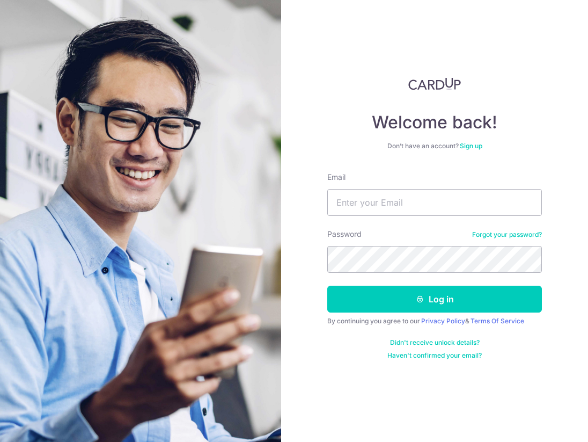 Image resolution: width=588 pixels, height=442 pixels. I want to click on input: Enter your Email, so click(435, 202).